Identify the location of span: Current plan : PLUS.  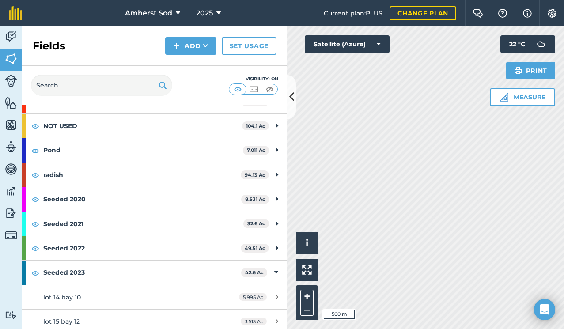
(353, 13).